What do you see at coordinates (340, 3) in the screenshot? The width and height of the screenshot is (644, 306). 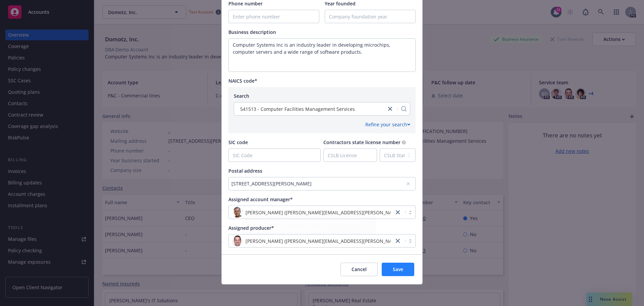 I see `span: Year founded` at bounding box center [340, 3].